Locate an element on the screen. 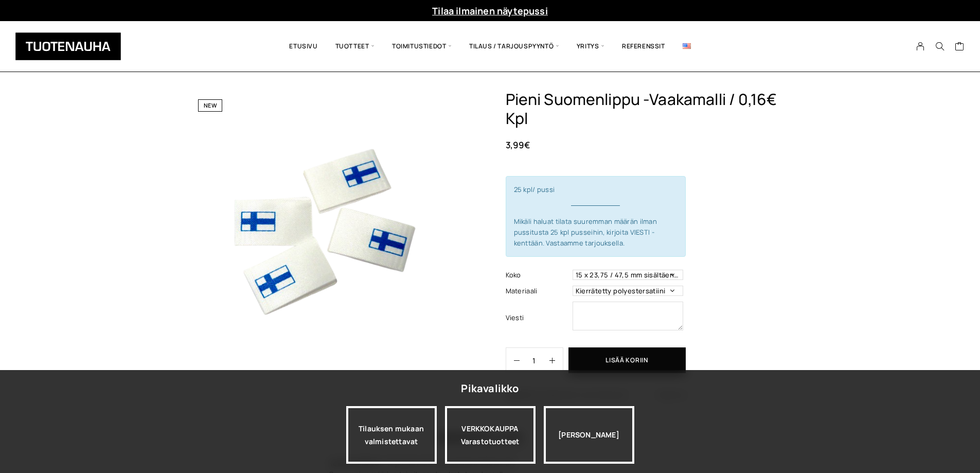 This screenshot has height=473, width=980. label: Materiaali is located at coordinates (538, 290).